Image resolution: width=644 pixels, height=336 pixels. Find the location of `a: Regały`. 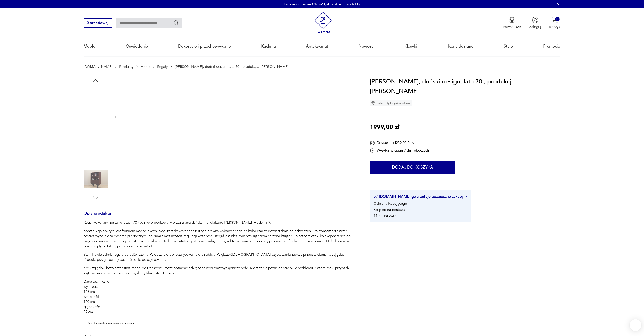

a: Regały is located at coordinates (162, 67).